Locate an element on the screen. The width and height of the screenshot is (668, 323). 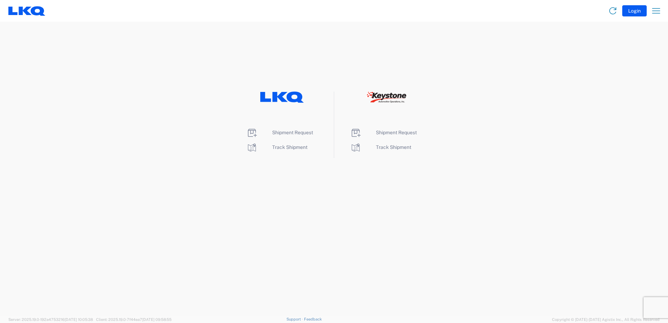
span: Client: 2025.19.0-7f44ea7 is located at coordinates (134, 319).